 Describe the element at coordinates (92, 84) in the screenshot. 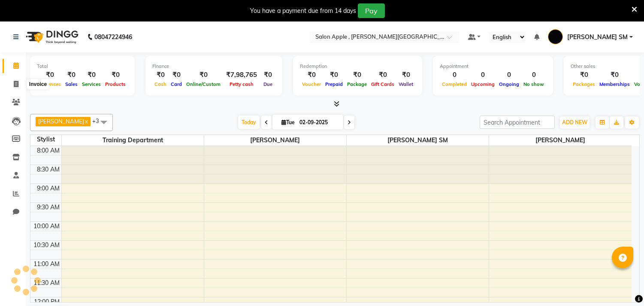

I see `span: Services` at that location.